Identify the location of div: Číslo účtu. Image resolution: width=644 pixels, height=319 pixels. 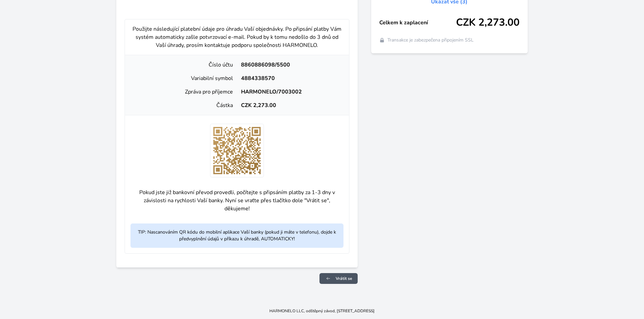
(183, 65).